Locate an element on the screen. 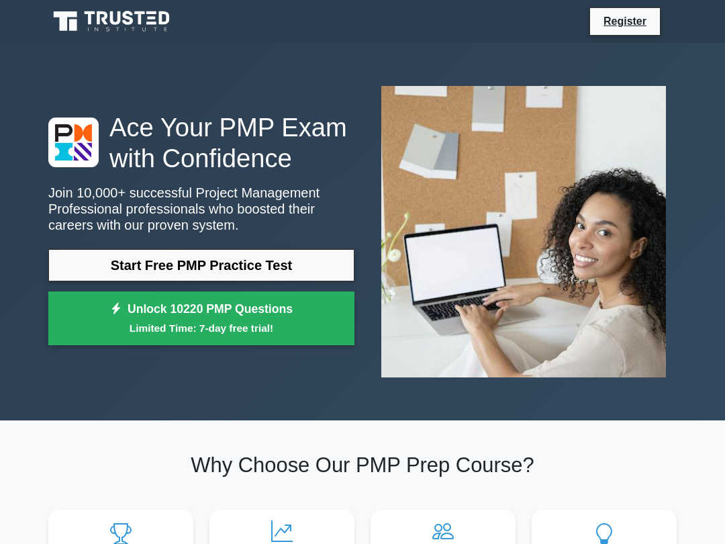  h2: Why Choose Our PMP Prep Course? is located at coordinates (362, 464).